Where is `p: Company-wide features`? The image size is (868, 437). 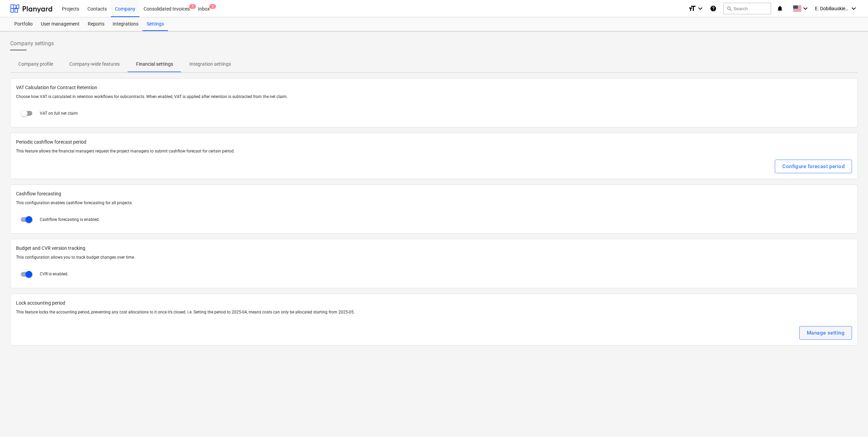
p: Company-wide features is located at coordinates (94, 64).